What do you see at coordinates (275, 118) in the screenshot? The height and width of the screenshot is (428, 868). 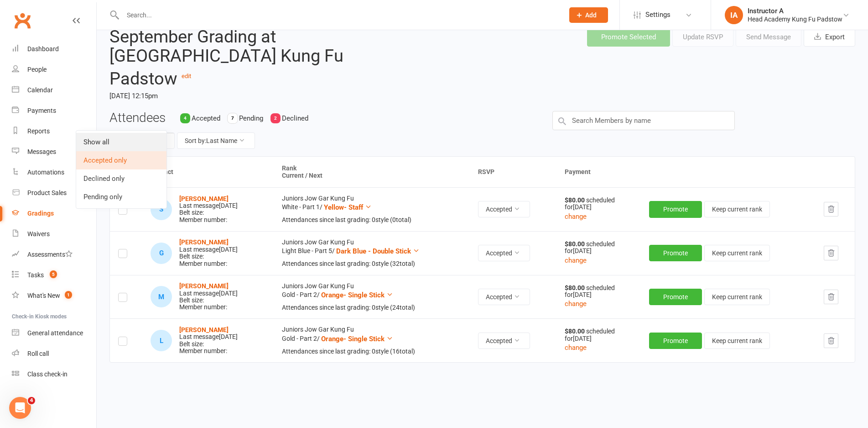 I see `div: 2` at bounding box center [275, 118].